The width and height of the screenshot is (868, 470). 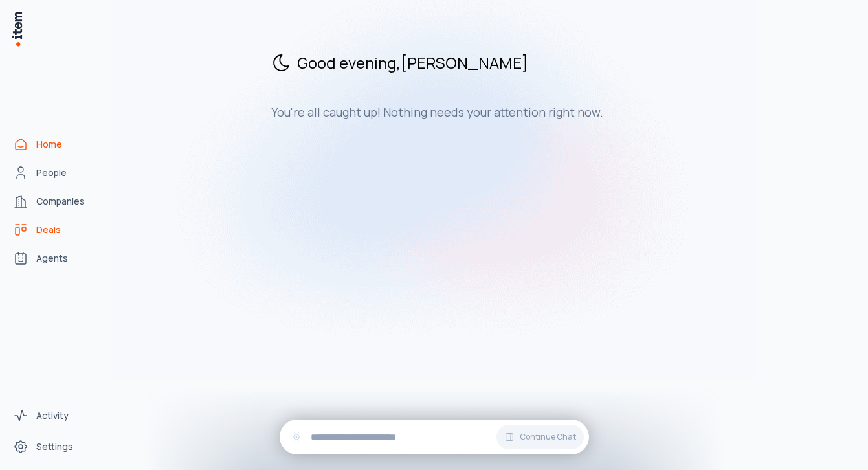 What do you see at coordinates (540, 436) in the screenshot?
I see `button: Continue Chat` at bounding box center [540, 436].